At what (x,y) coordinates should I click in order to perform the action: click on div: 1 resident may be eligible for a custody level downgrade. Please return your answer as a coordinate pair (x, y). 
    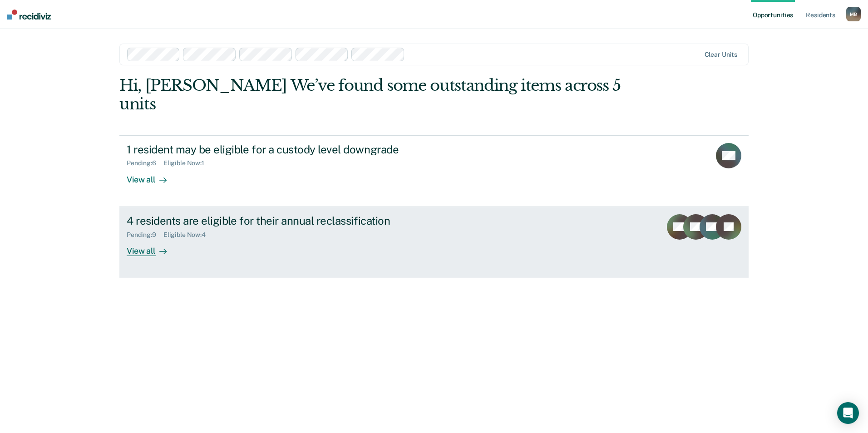
    Looking at the image, I should click on (286, 149).